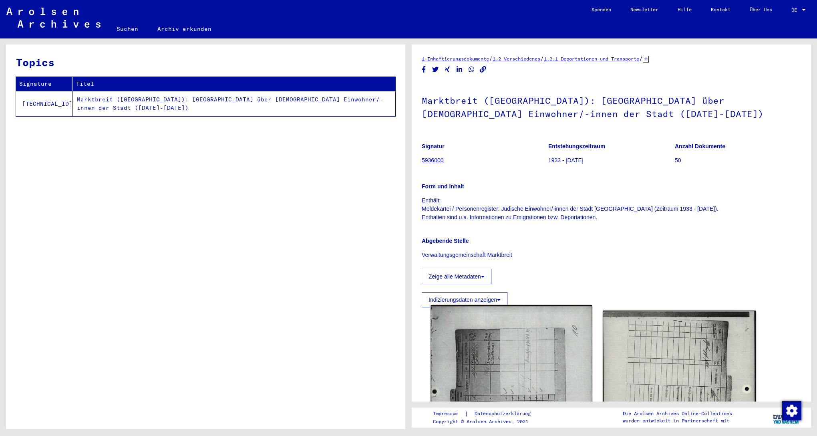 The height and width of the screenshot is (436, 817). I want to click on b: Abgebende Stelle, so click(445, 241).